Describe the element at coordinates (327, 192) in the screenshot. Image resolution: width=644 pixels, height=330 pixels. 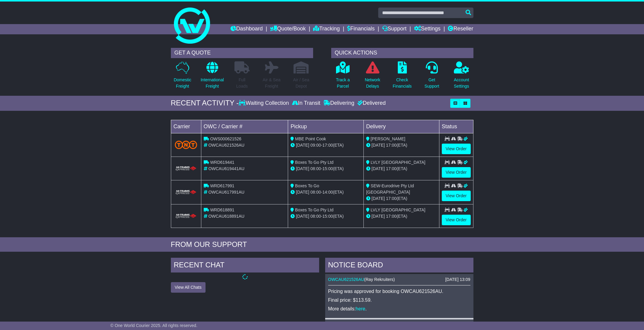
I see `span: 14:00` at that location.